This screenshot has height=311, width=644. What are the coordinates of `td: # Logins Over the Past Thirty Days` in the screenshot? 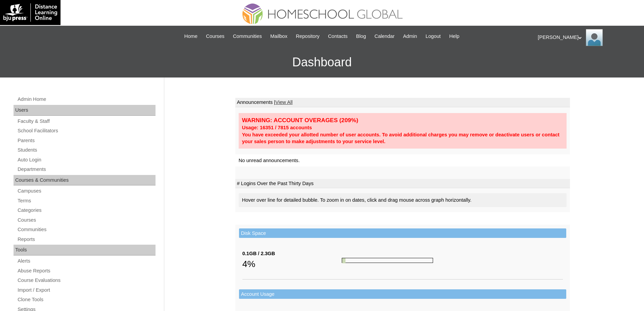 It's located at (403, 184).